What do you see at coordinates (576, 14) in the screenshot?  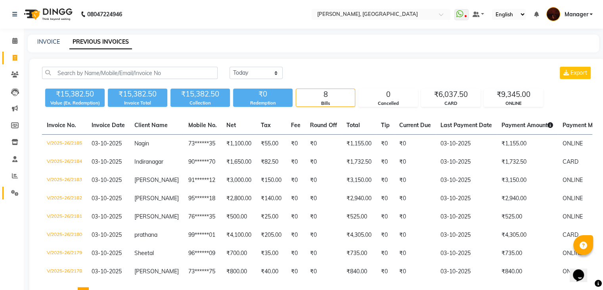 I see `span: Manager` at bounding box center [576, 14].